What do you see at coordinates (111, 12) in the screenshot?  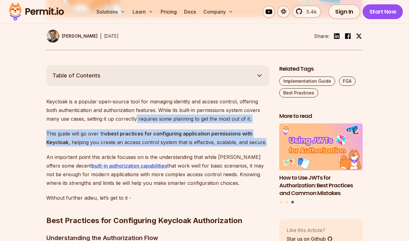 I see `button: Solutions` at bounding box center [111, 12].